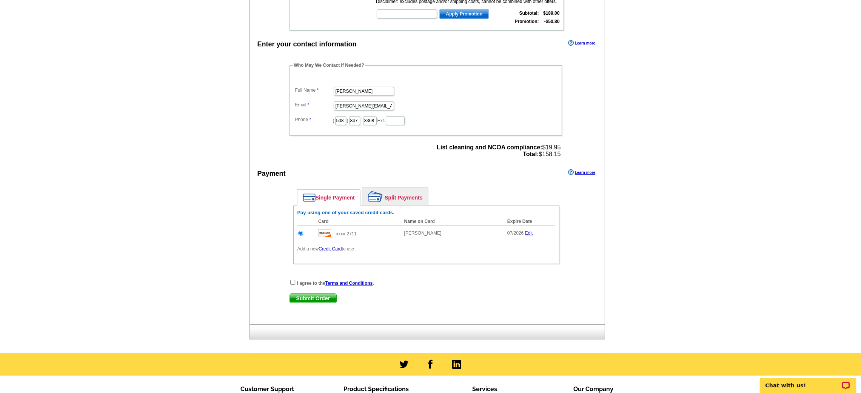 The image size is (861, 393). I want to click on span: $19.95 $158.15, so click(499, 151).